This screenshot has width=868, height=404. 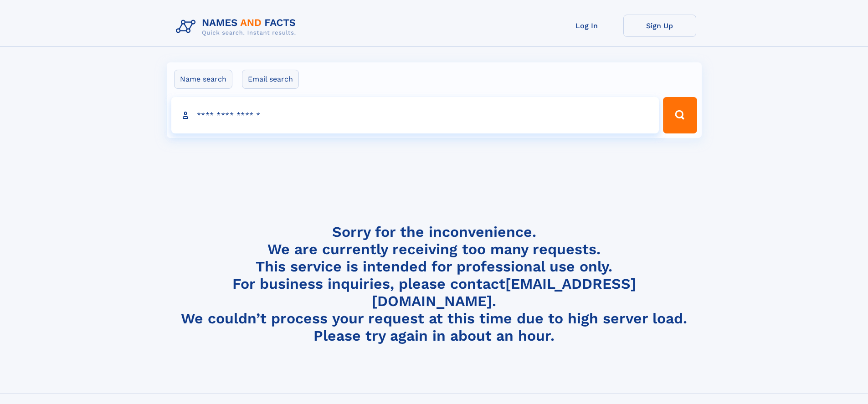 I want to click on a: Sign Up, so click(x=660, y=26).